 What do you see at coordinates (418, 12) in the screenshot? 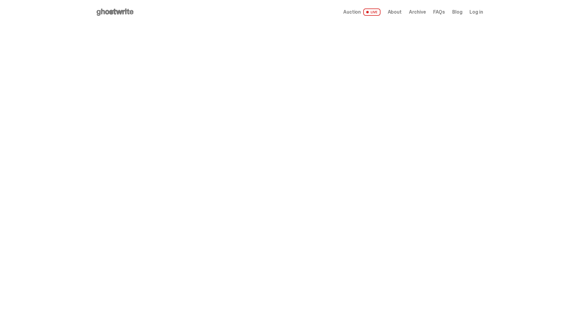
I see `span: Archive` at bounding box center [418, 12].